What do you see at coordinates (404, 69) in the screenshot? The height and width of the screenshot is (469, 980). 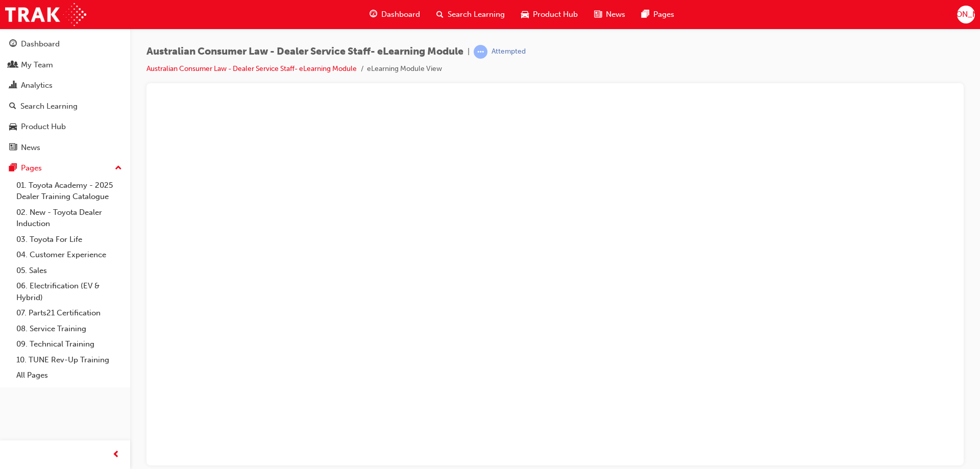 I see `li: eLearning Module View` at bounding box center [404, 69].